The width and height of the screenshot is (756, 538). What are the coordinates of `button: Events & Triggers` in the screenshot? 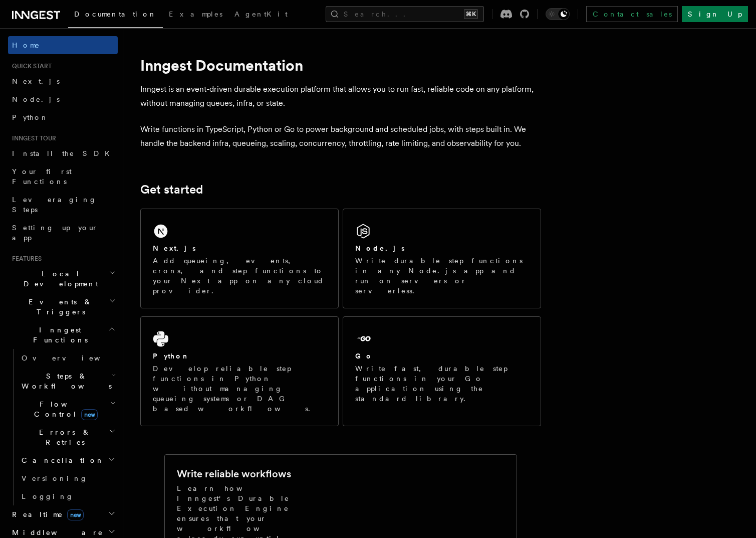 It's located at (63, 307).